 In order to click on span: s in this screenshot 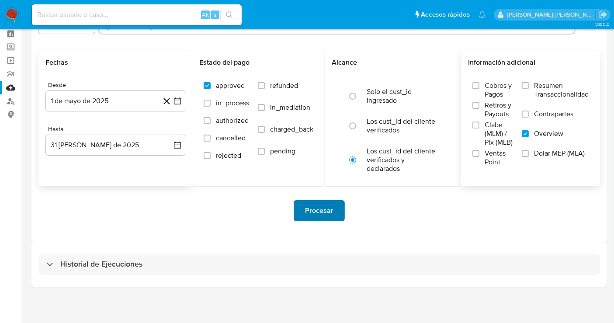, I will do `click(215, 14)`.